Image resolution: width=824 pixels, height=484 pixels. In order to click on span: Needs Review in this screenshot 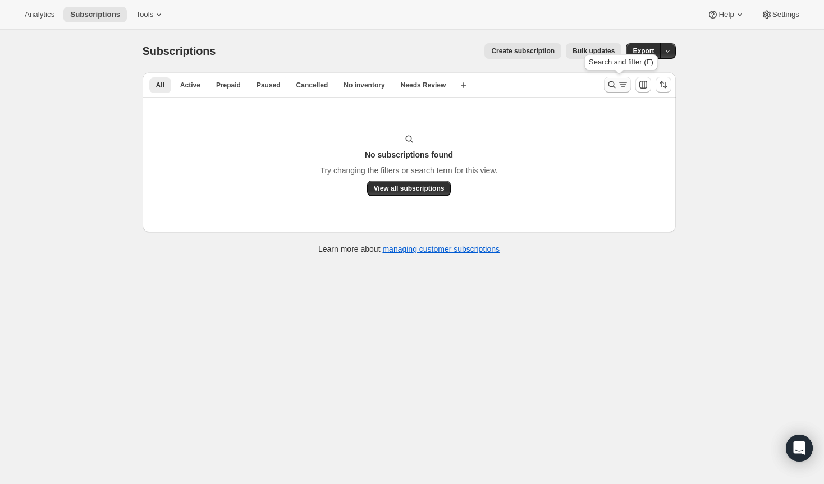, I will do `click(423, 85)`.